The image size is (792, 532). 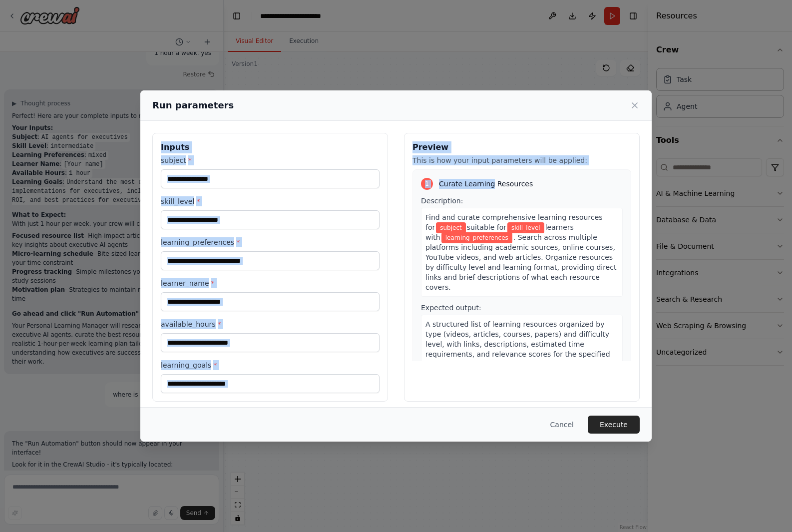 What do you see at coordinates (521, 263) in the screenshot?
I see `span: . Search across multiple platforms including academic sources, online courses, YouTube videos, an...` at bounding box center [521, 263].